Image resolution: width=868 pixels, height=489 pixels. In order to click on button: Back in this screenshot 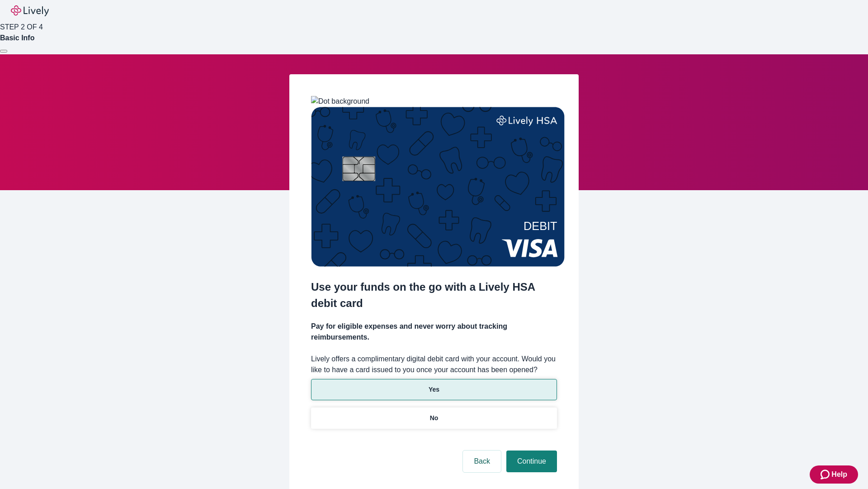, I will do `click(482, 461)`.